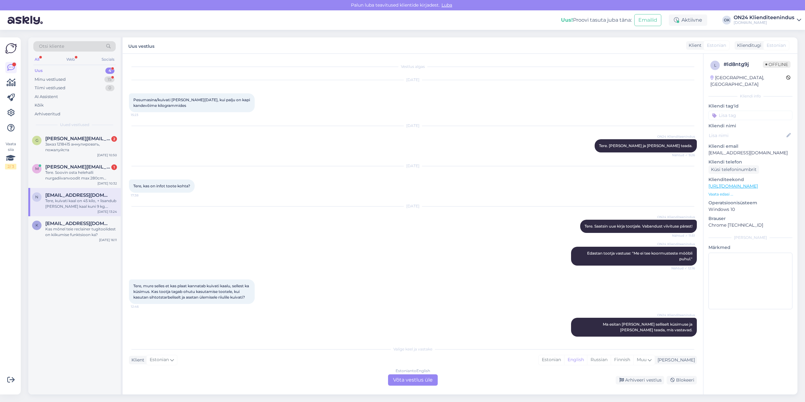 Image resolution: width=805 pixels, height=402 pixels. I want to click on span: Tere. Saatsin uue kirja tootjale. Vabandust viivituse pärast!, so click(638, 226).